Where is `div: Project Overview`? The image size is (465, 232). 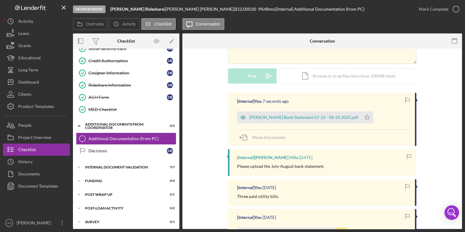
div: Project Overview is located at coordinates (35, 138).